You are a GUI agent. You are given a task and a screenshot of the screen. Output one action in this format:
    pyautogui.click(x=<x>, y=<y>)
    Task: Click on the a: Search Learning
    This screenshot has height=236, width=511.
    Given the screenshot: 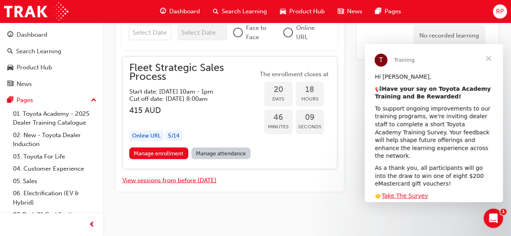 What is the action you would take?
    pyautogui.click(x=51, y=51)
    